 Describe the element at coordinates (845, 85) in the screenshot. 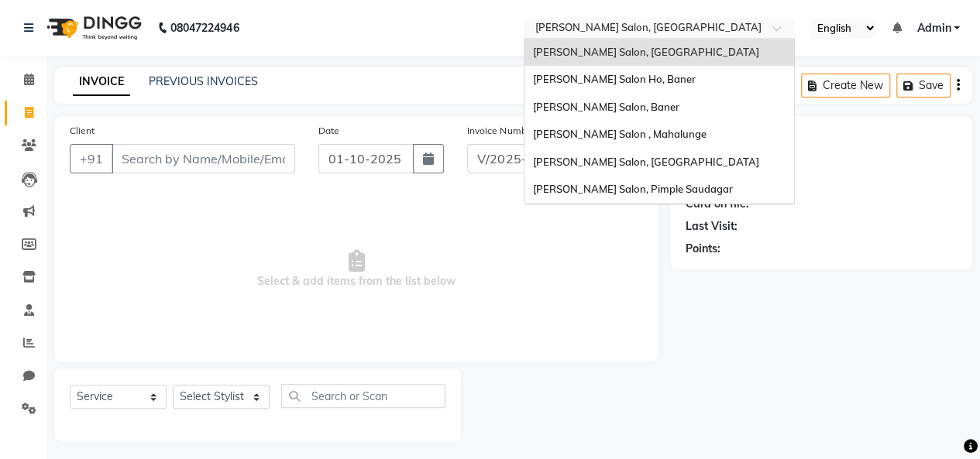

I see `button: Create New` at that location.